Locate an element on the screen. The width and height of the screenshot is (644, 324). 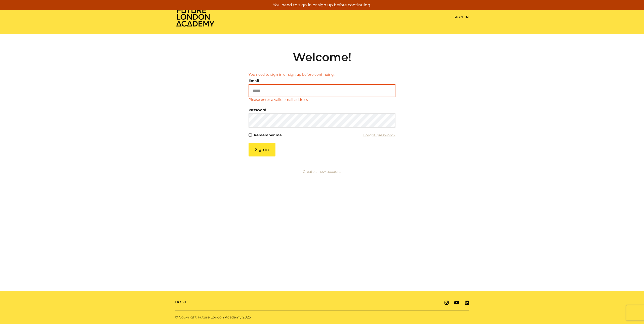
h2: Welcome! is located at coordinates (322, 57).